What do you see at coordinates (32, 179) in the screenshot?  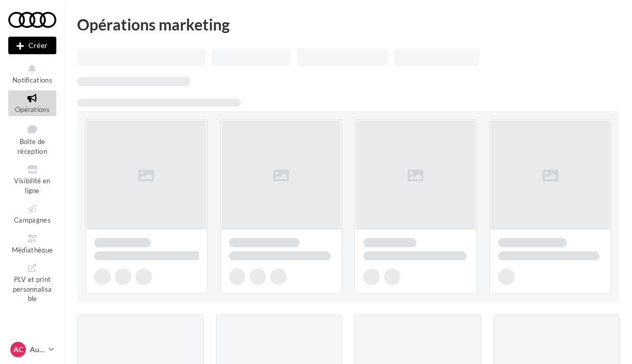 I see `a: Visibilité en ligne` at bounding box center [32, 179].